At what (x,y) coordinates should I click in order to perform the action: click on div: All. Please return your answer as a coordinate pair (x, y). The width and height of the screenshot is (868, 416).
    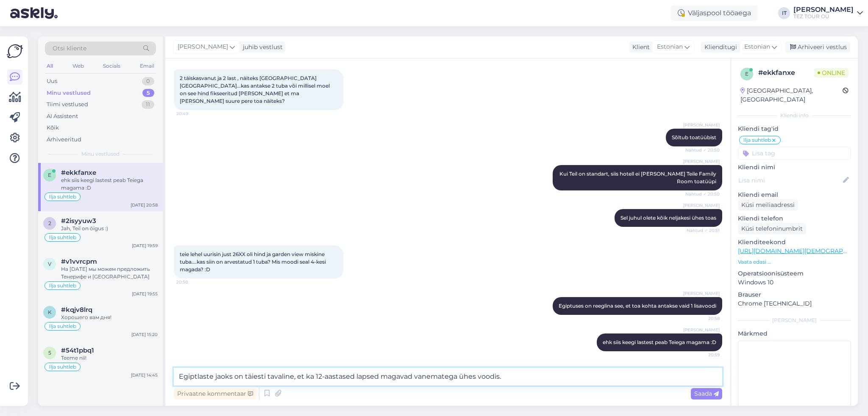
    Looking at the image, I should click on (49, 66).